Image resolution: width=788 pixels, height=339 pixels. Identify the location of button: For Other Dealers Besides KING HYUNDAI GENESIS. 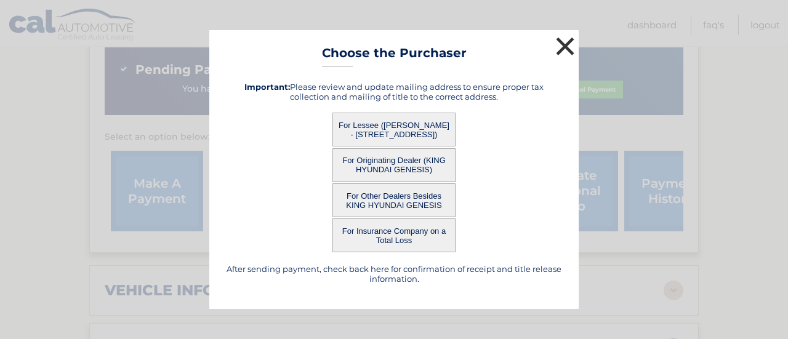
(394, 200).